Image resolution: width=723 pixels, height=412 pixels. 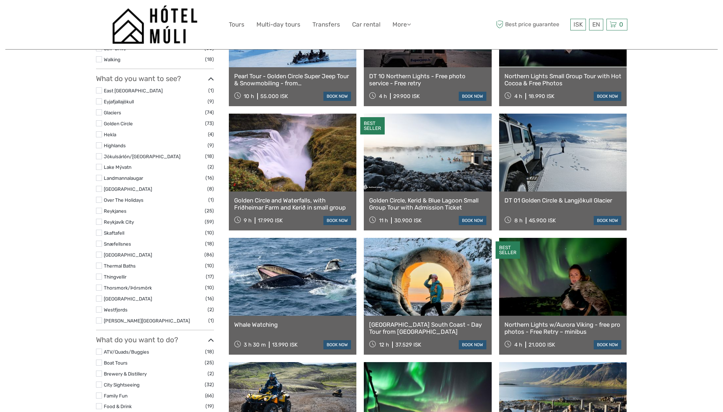 What do you see at coordinates (542, 345) in the screenshot?
I see `div: 21.000 ISK` at bounding box center [542, 345].